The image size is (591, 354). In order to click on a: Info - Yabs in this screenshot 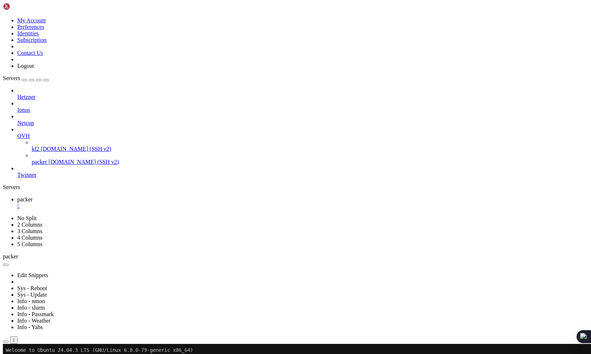, I will do `click(30, 326)`.